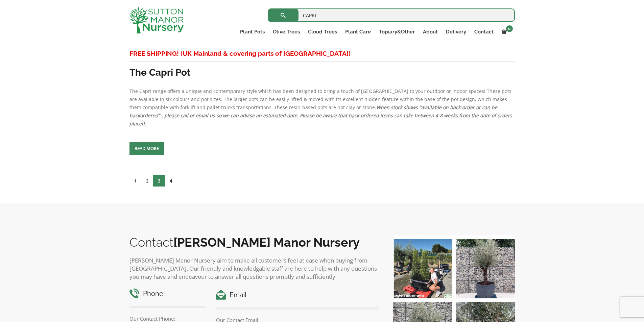 The image size is (644, 322). What do you see at coordinates (322, 87) in the screenshot?
I see `div: The Capri range offers a unique and contemporary style which has been designed to bring a touch o...` at bounding box center [322, 87].